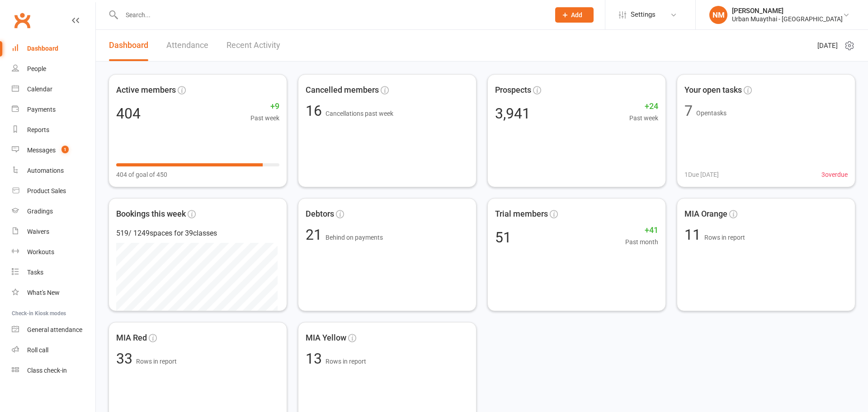 The height and width of the screenshot is (412, 868). I want to click on a: Attendance, so click(187, 46).